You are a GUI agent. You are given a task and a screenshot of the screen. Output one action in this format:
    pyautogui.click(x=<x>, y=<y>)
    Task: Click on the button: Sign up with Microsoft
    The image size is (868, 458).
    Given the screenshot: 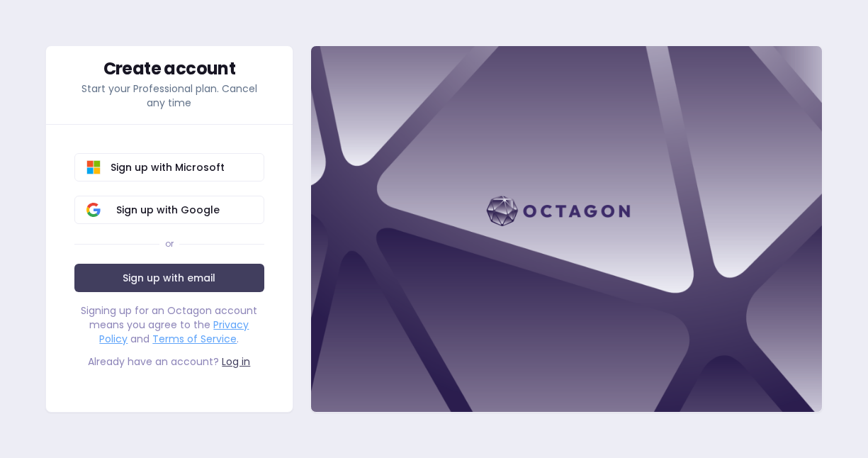 What is the action you would take?
    pyautogui.click(x=169, y=168)
    